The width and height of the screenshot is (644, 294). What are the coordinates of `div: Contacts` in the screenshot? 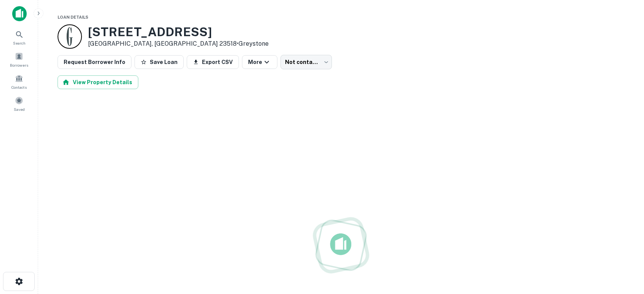 It's located at (19, 81).